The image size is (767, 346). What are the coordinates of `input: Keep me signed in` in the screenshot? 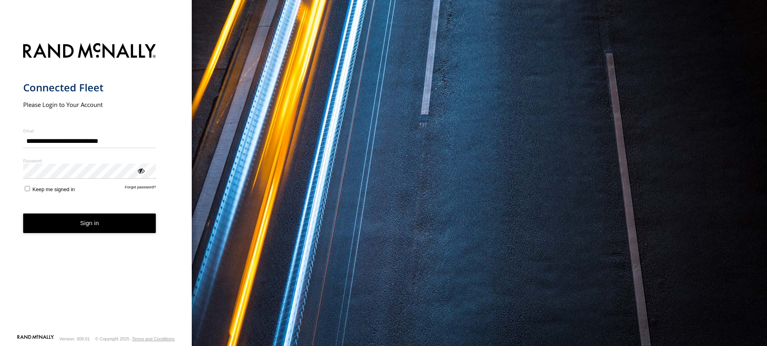 It's located at (27, 189).